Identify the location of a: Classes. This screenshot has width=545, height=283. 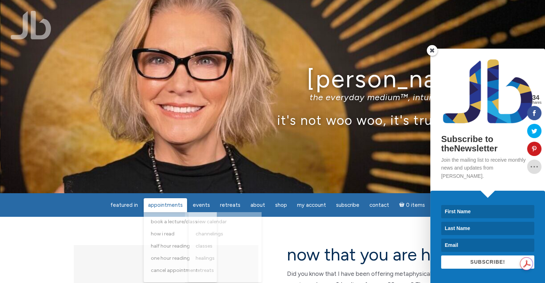
(225, 246).